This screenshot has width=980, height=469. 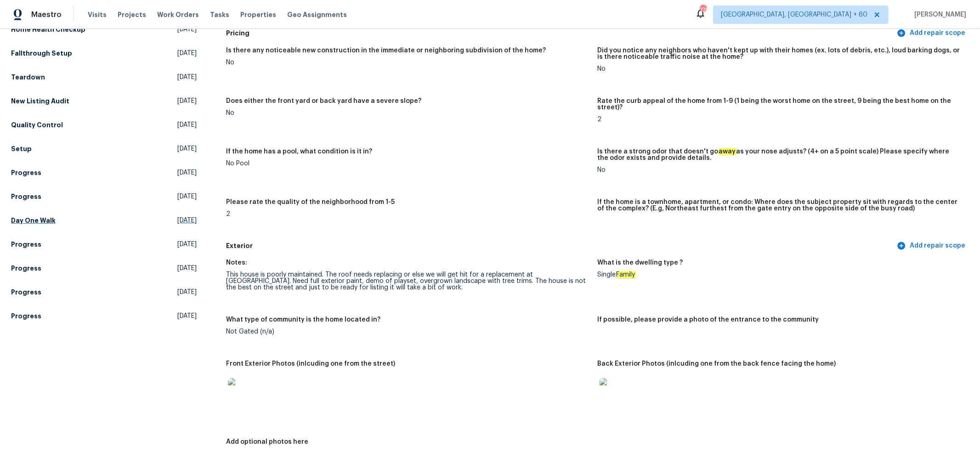 What do you see at coordinates (779, 275) in the screenshot?
I see `div: Single` at bounding box center [779, 275].